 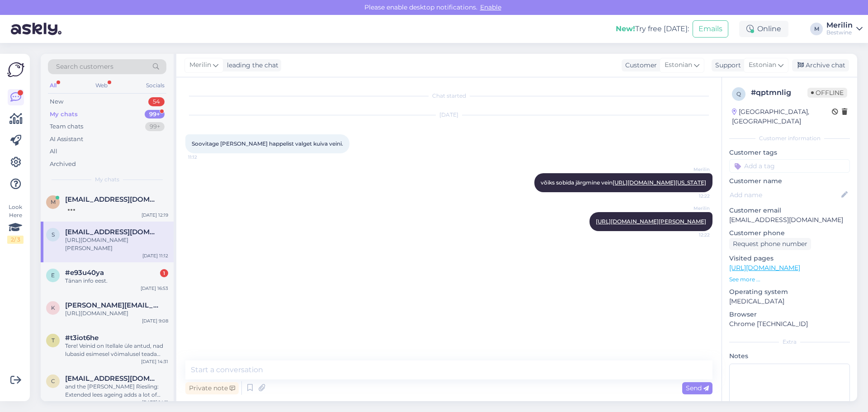 I want to click on span: Search customers, so click(x=84, y=67).